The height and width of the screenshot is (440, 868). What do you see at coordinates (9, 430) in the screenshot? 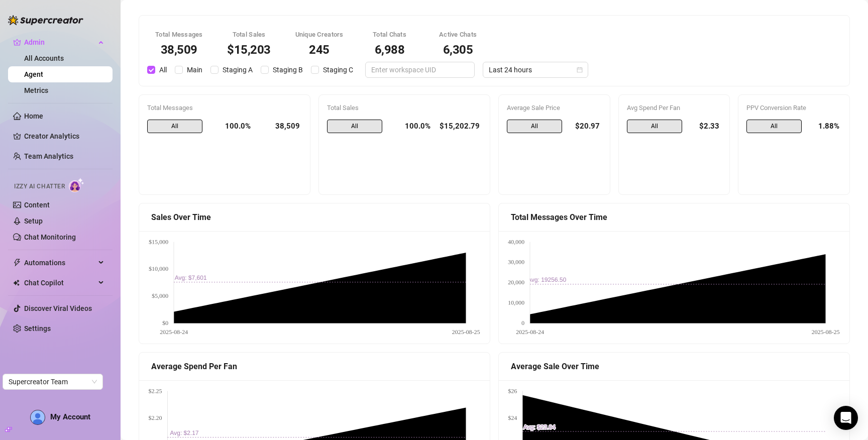
I see `span: build` at bounding box center [9, 430].